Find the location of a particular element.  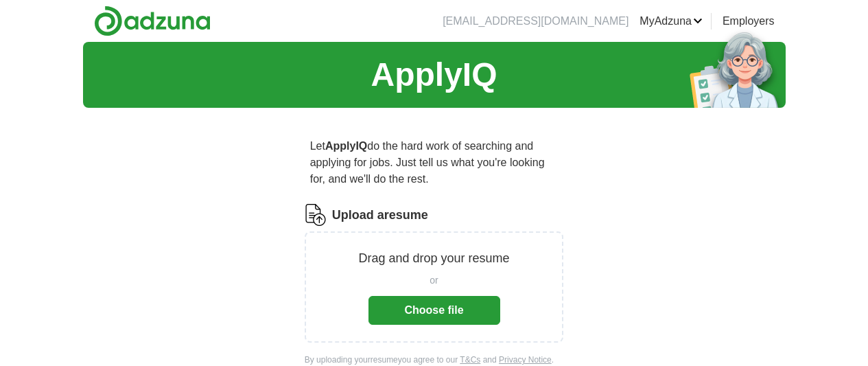

div: By uploading your resume you agree to our and . is located at coordinates (434, 360).